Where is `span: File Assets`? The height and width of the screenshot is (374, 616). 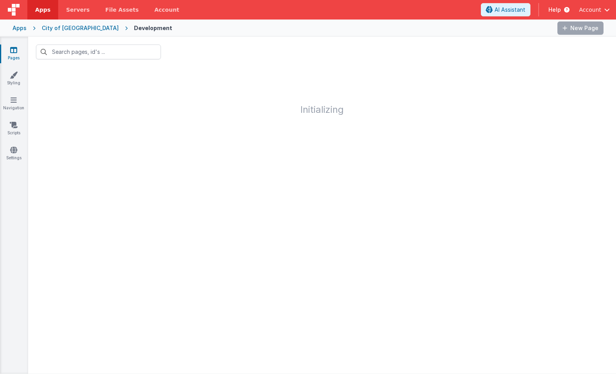
span: File Assets is located at coordinates (122, 10).